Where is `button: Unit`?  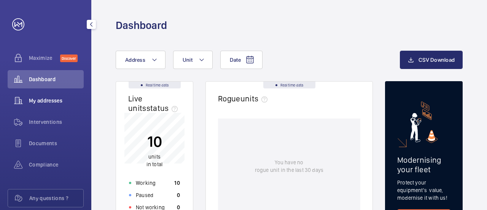 button: Unit is located at coordinates (193, 60).